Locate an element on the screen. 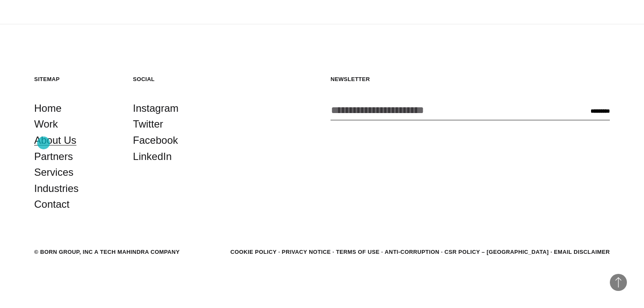 The width and height of the screenshot is (644, 308). span: Back to Top is located at coordinates (618, 283).